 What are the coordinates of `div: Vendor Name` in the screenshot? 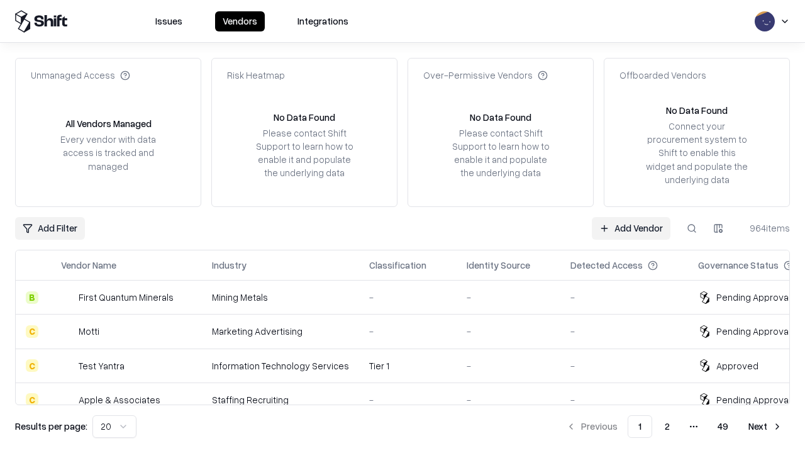 It's located at (89, 265).